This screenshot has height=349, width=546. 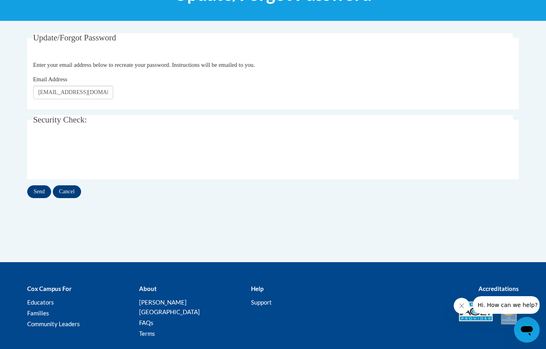 I want to click on span: Hi. How can we help?, so click(x=35, y=9).